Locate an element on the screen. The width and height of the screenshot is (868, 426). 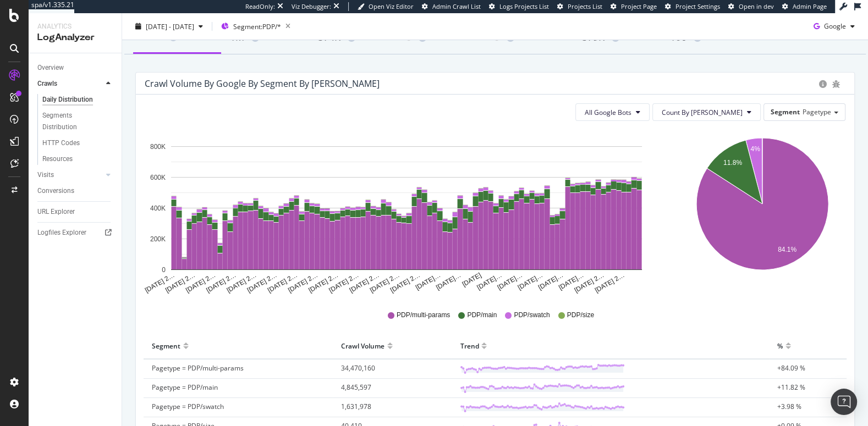
span: Project Page is located at coordinates (639, 6).